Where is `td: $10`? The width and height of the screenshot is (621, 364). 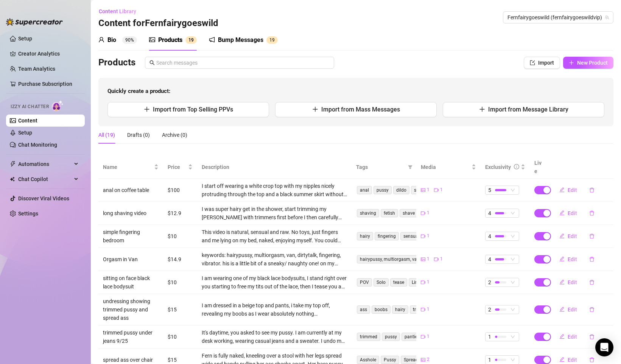
td: $10 is located at coordinates (180, 283).